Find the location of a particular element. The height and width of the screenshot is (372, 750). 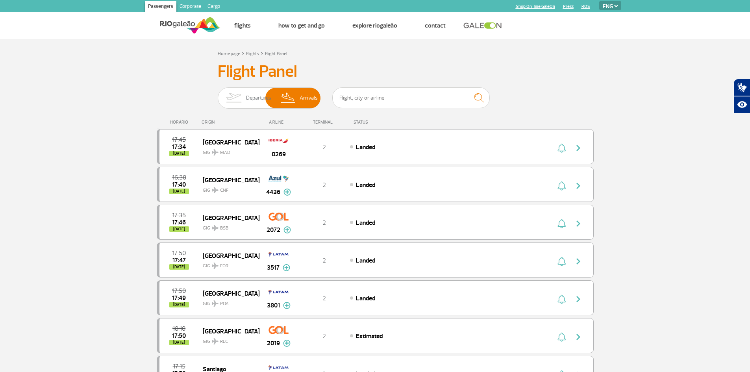

div: Plugin de acessibilidade da Hand Talk. is located at coordinates (742, 96).